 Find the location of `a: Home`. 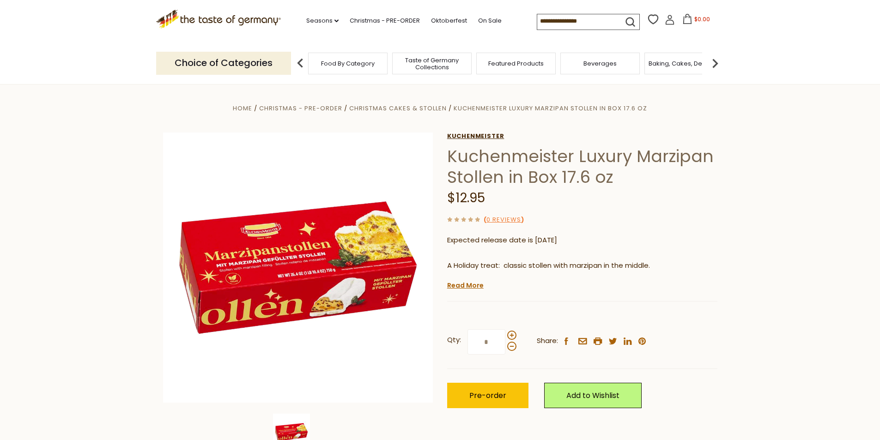

a: Home is located at coordinates (242, 108).